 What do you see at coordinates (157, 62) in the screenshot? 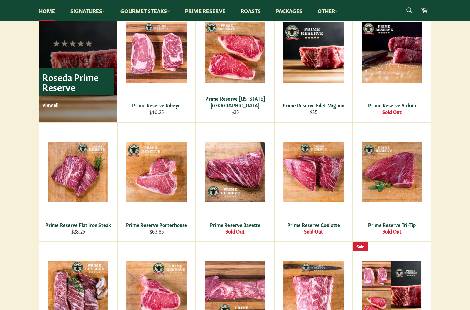
I see `a: Prime Reserve Ribeye Prime Reserve Ribeye $40.25` at bounding box center [157, 62].